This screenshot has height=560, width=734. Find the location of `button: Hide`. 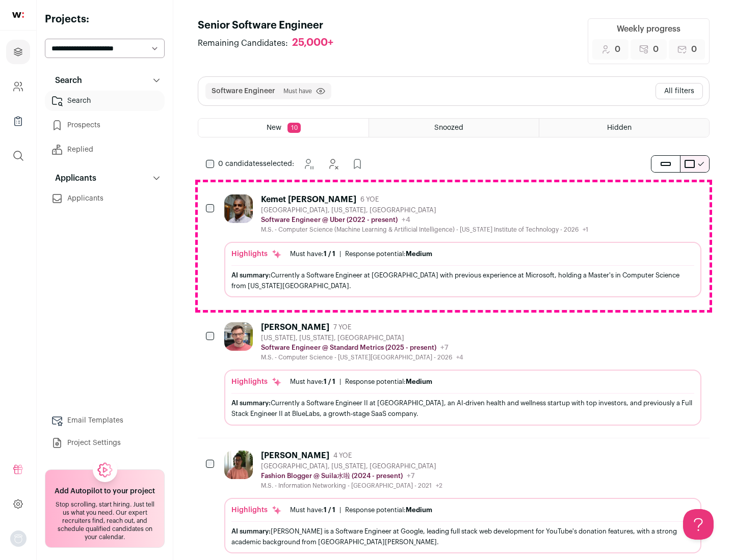

button: Hide is located at coordinates (333, 164).